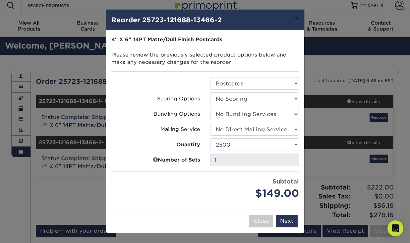  What do you see at coordinates (156, 129) in the screenshot?
I see `label: Mailing Service` at bounding box center [156, 129].